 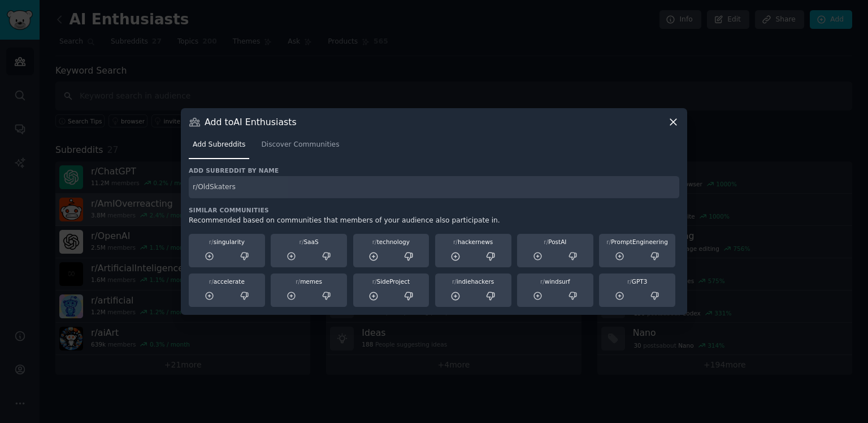 What do you see at coordinates (637, 241) in the screenshot?
I see `div: PromptEngineering` at bounding box center [637, 241].